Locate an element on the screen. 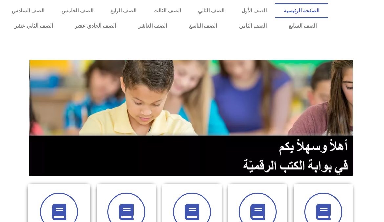  a: الصفحة الرئيسية is located at coordinates (301, 11).